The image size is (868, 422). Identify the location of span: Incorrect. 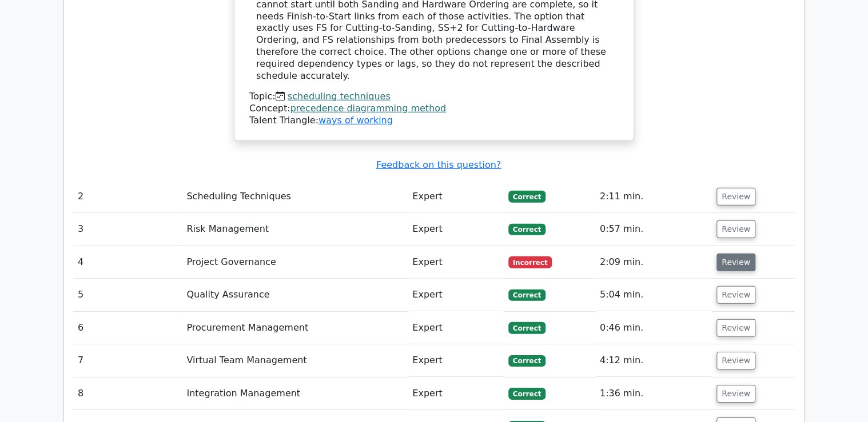
(530, 262).